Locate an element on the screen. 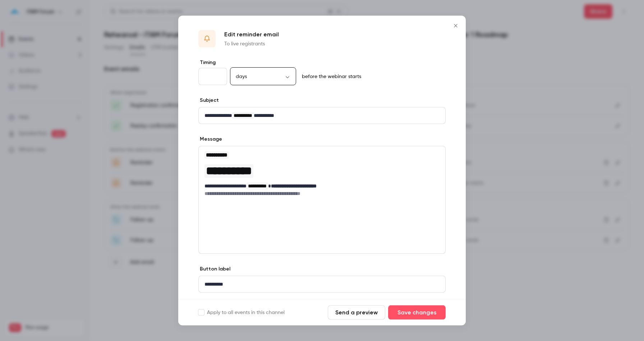  label: Message is located at coordinates (210, 139).